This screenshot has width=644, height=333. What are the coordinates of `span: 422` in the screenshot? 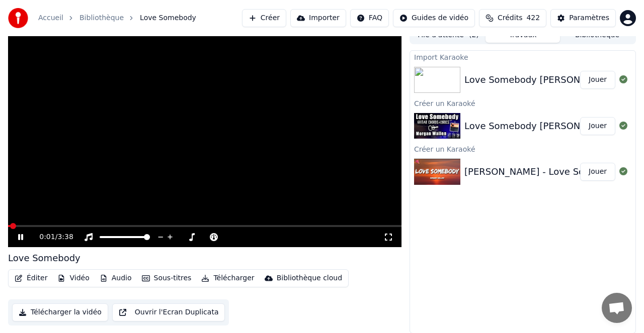 It's located at (533, 19).